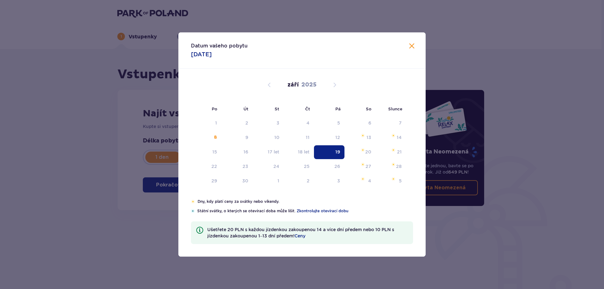 The height and width of the screenshot is (289, 604). What do you see at coordinates (268, 123) in the screenshot?
I see `td: Není k dispozici. Středa, 3. září 2025` at bounding box center [268, 123].